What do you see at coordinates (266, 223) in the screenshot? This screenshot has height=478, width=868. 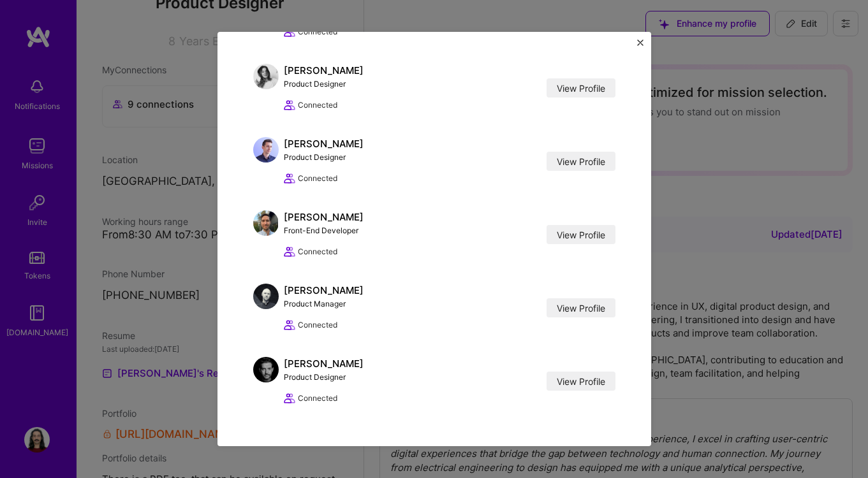 I see `img: Tyler Wolf` at bounding box center [266, 223].